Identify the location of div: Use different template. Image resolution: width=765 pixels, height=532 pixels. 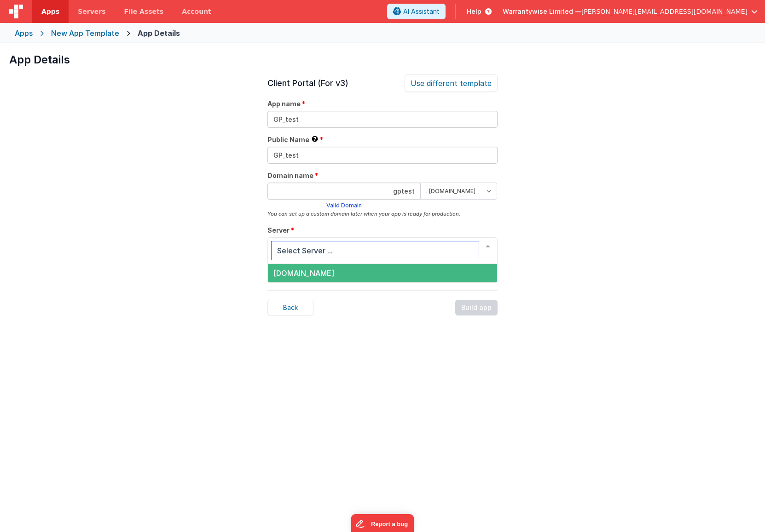
(451, 83).